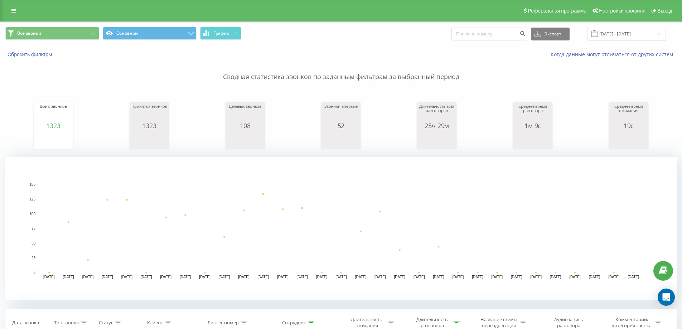 This screenshot has height=329, width=682. What do you see at coordinates (628, 113) in the screenshot?
I see `div: Среднее время ожидания` at bounding box center [628, 113].